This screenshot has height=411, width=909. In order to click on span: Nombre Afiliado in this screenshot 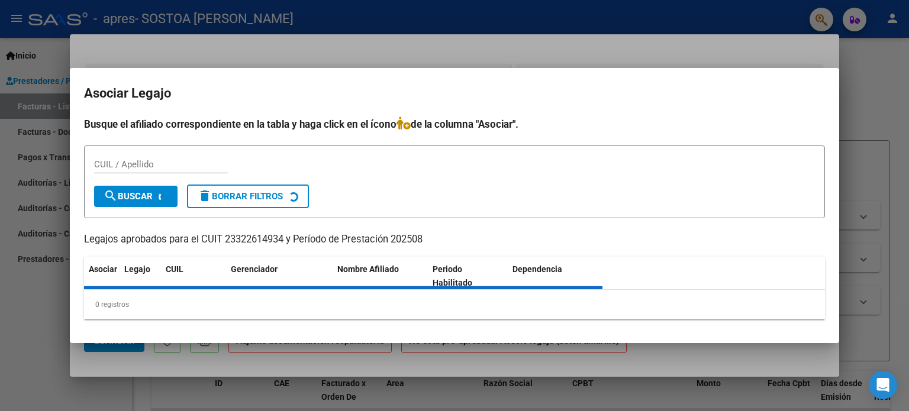, I will do `click(368, 269)`.